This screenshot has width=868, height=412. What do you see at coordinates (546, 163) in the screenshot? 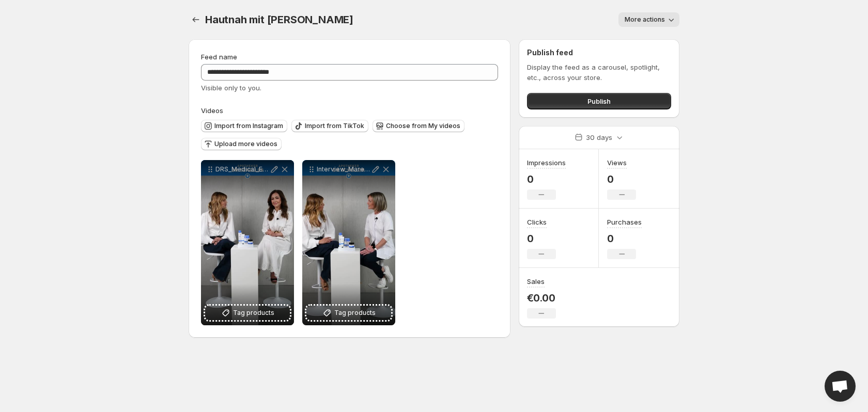
I see `h3: Impressions` at bounding box center [546, 163].